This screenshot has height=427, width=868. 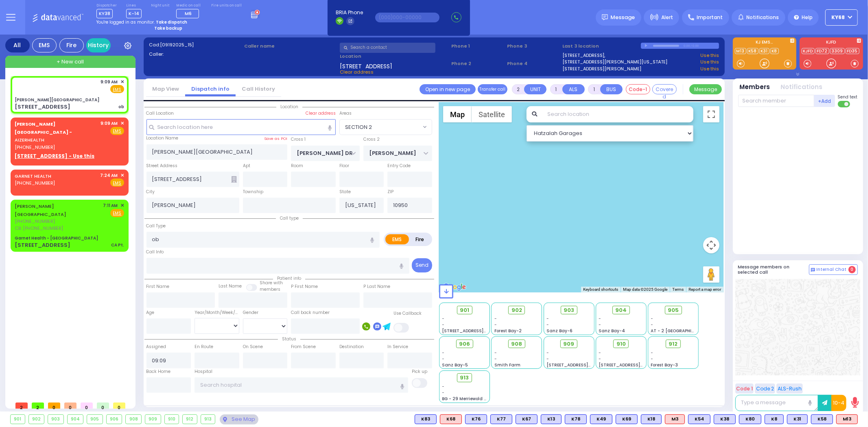 I want to click on label: Township, so click(x=253, y=192).